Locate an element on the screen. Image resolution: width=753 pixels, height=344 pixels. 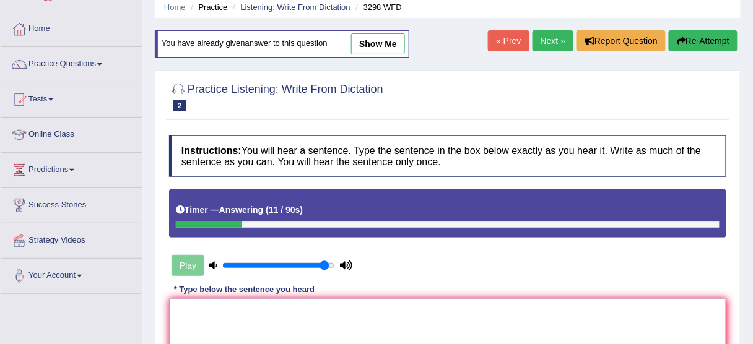
a: Next » is located at coordinates (553, 41).